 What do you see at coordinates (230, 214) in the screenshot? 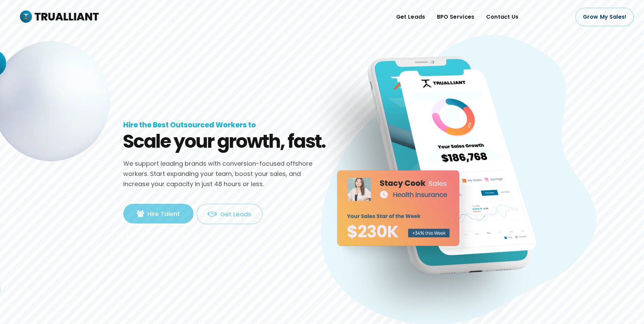
I see `a: Get Leads` at bounding box center [230, 214].